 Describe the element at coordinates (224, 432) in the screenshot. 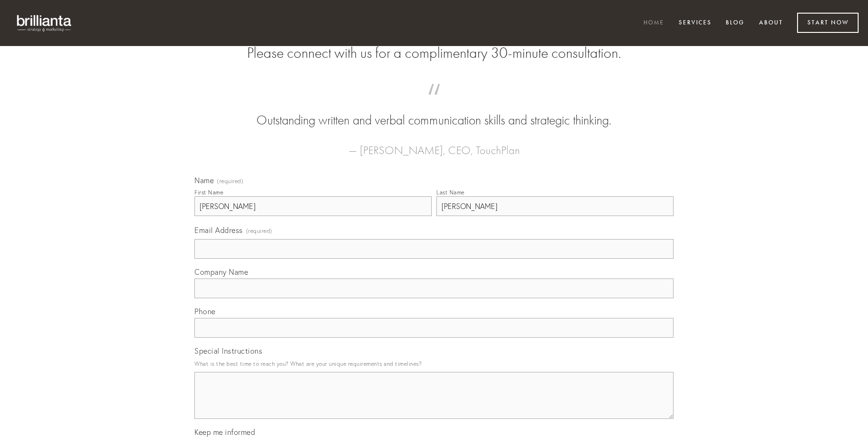

I see `span: Keep me informed` at that location.